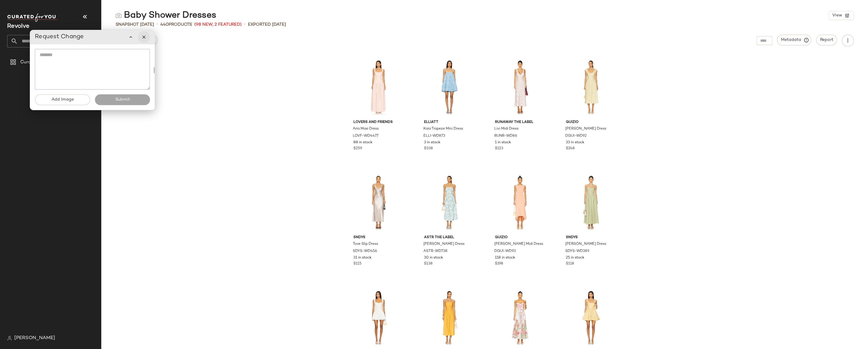  I want to click on span: DGUI-WD92, so click(576, 136).